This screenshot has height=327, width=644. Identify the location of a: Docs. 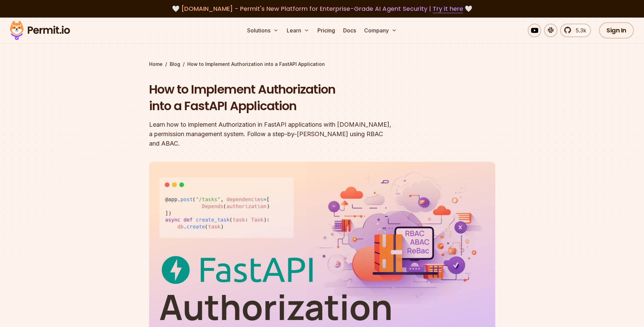
(350, 30).